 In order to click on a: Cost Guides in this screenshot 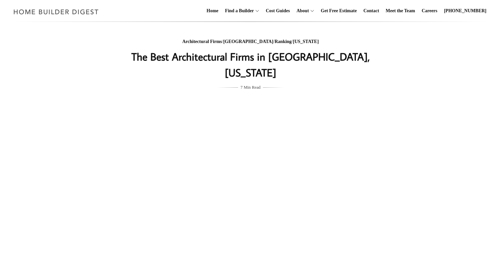, I will do `click(278, 11)`.